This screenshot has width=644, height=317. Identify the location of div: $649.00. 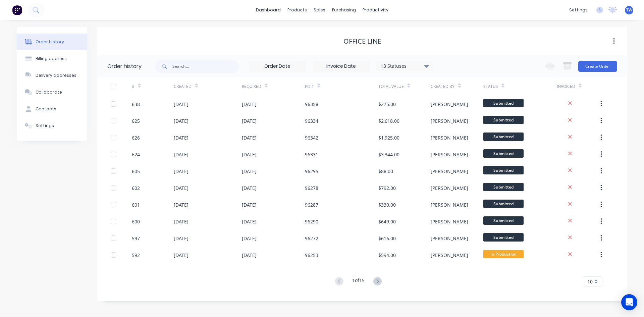
(387, 222).